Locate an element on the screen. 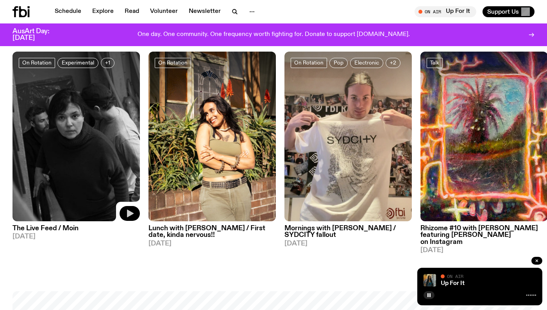 The image size is (547, 310). a: Up For It is located at coordinates (453, 283).